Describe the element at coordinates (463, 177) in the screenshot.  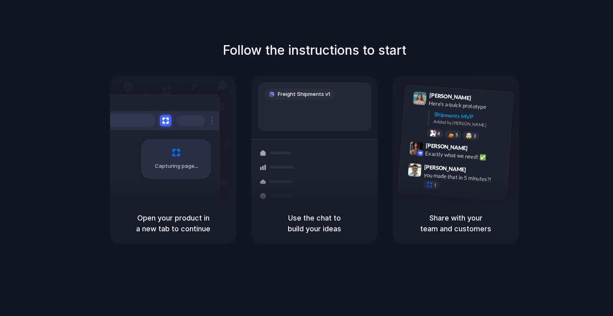
I see `div: you made that in 5 minutes?!` at that location.